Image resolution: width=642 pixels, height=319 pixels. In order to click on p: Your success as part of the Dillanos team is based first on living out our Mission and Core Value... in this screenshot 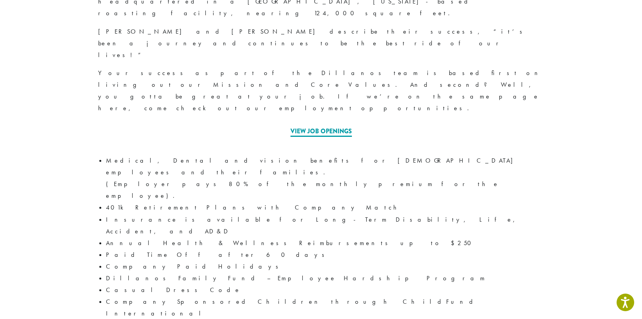, I will do `click(321, 91)`.